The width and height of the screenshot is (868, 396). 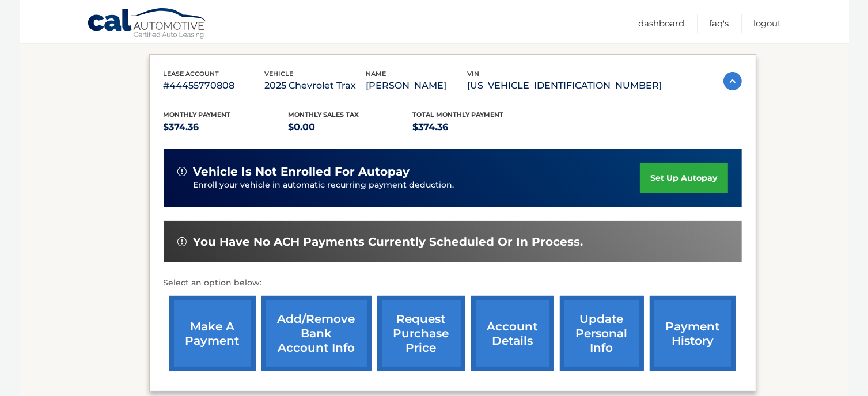 I want to click on a: FAQ's, so click(x=720, y=23).